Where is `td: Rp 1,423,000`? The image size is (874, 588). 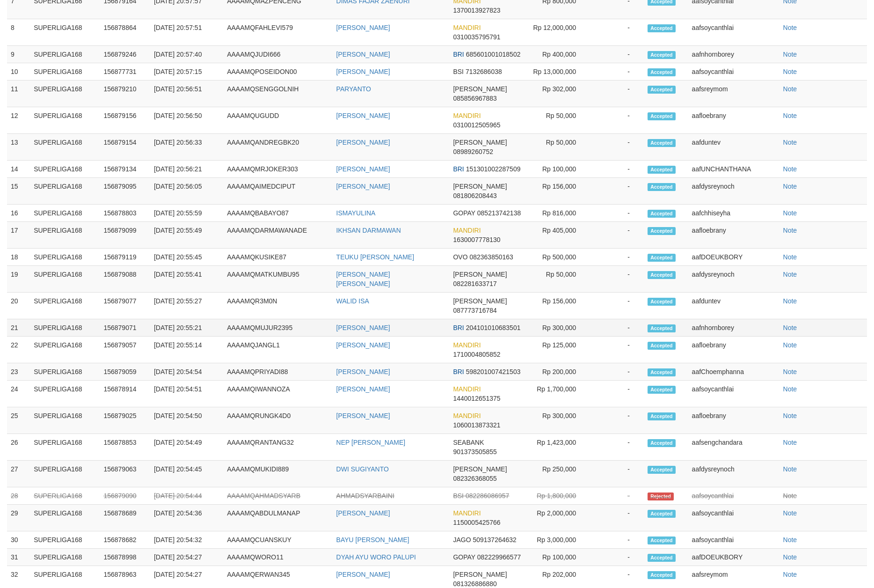 td: Rp 1,423,000 is located at coordinates (558, 447).